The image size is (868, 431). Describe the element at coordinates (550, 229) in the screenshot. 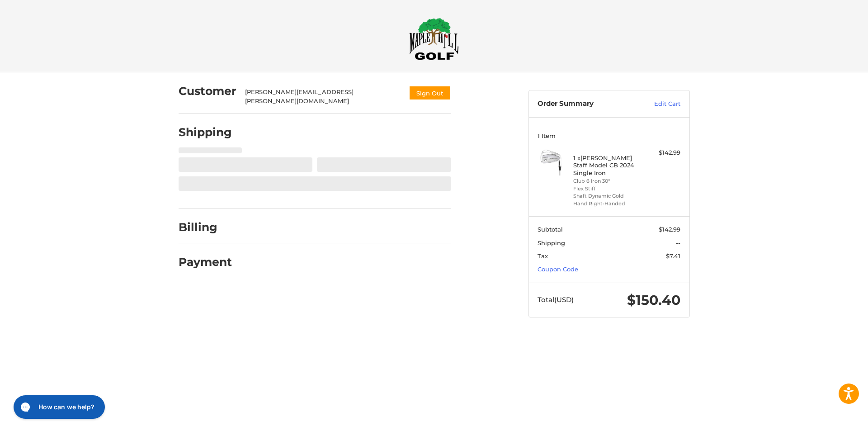

I see `span: Subtotal` at that location.